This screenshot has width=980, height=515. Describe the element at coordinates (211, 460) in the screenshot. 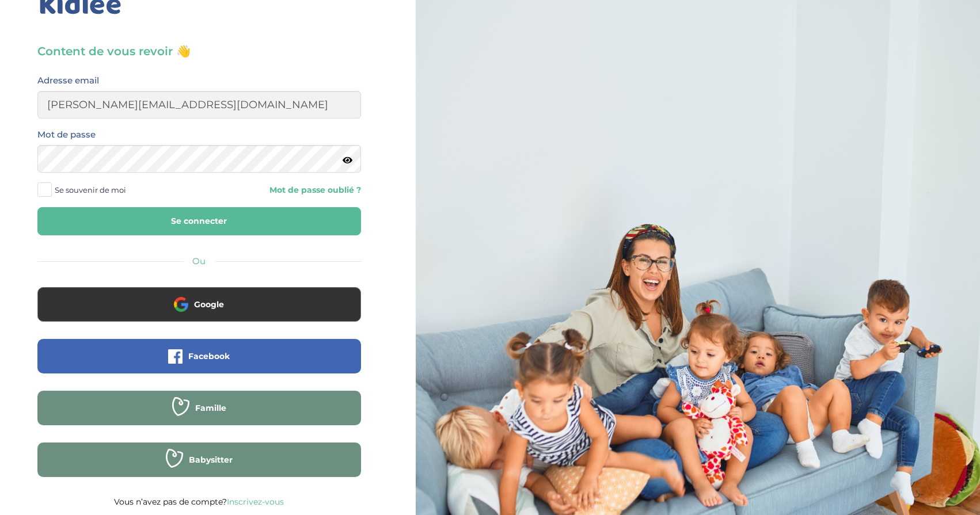

I see `span: Babysitter` at that location.